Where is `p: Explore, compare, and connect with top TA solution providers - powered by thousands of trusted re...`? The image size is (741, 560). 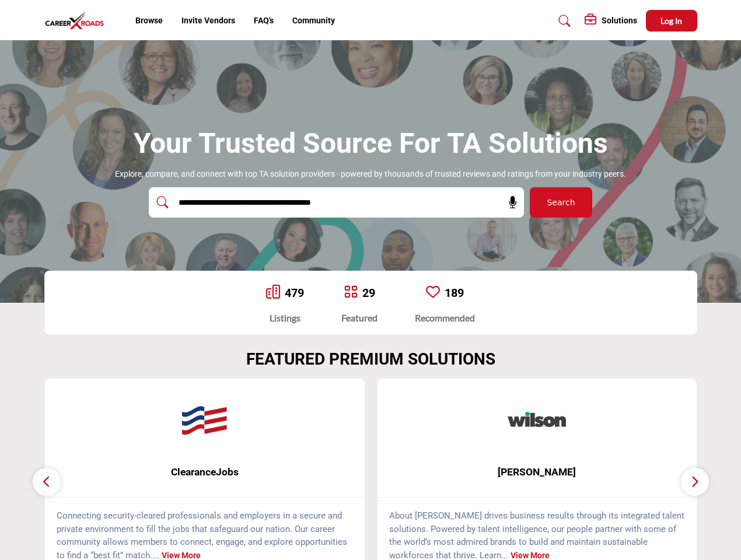
p: Explore, compare, and connect with top TA solution providers - powered by thousands of trusted re... is located at coordinates (370, 174).